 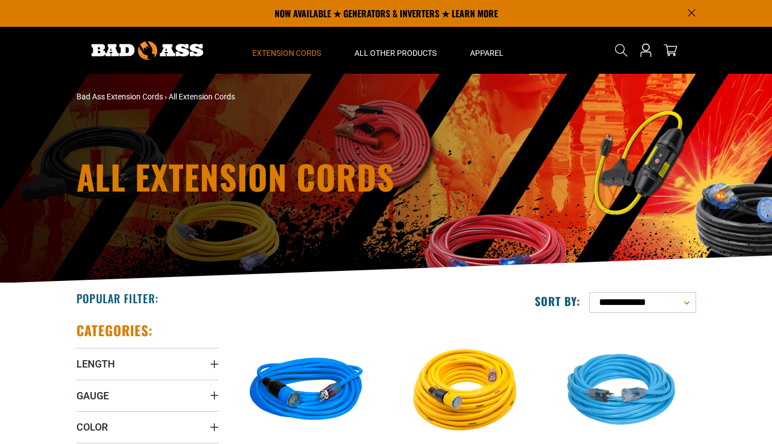 I want to click on h1: All Extension Cords, so click(x=280, y=176).